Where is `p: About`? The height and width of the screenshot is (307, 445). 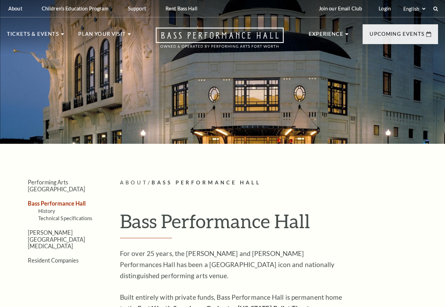
p: About is located at coordinates (15, 8).